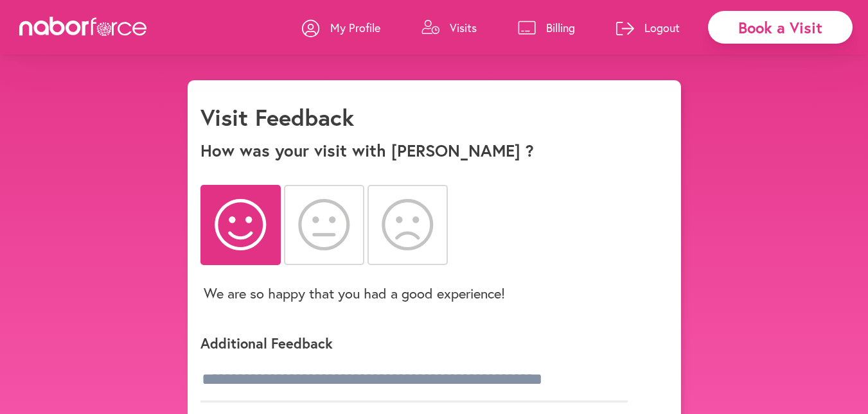  Describe the element at coordinates (341, 27) in the screenshot. I see `a: My Profile` at that location.